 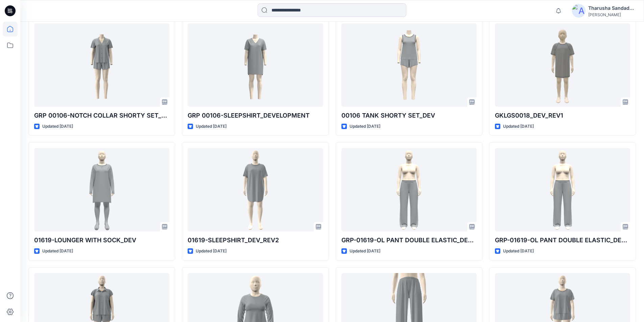 I want to click on a: GRP 00106-SLEEPSHIRT_DEVELOPMENT, so click(x=255, y=65).